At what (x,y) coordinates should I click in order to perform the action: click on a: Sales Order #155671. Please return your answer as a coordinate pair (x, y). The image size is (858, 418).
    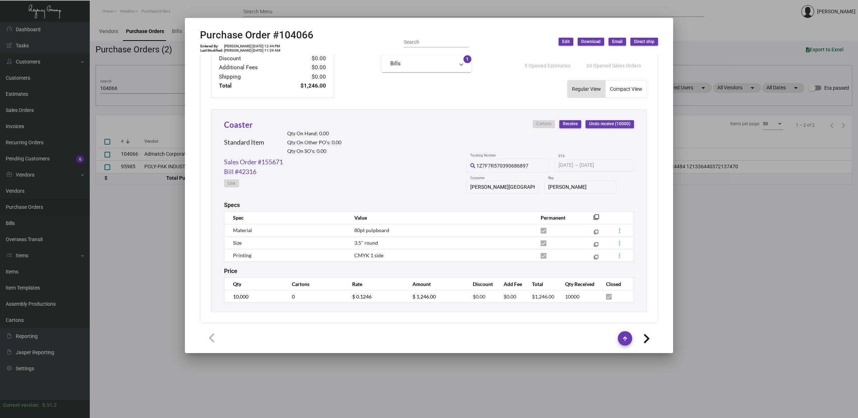
    Looking at the image, I should click on (254, 162).